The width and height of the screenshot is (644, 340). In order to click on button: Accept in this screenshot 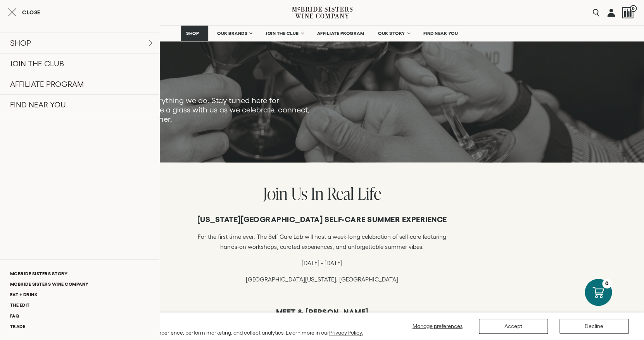, I will do `click(514, 326)`.